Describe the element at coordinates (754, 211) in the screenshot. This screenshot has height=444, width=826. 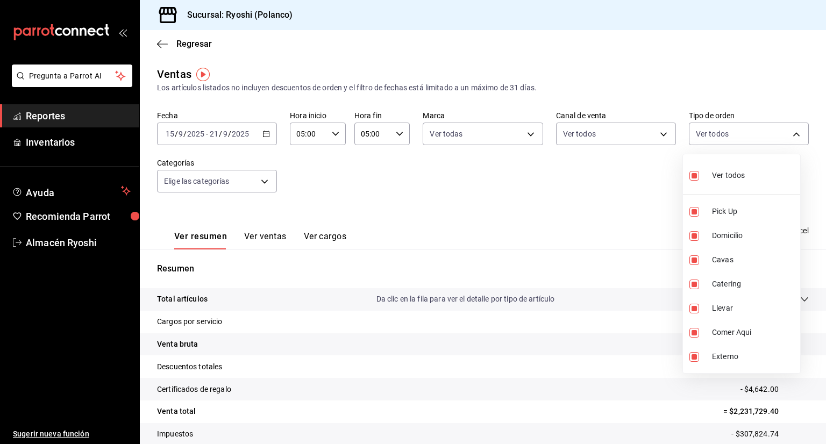
I see `span: Pick Up` at that location.